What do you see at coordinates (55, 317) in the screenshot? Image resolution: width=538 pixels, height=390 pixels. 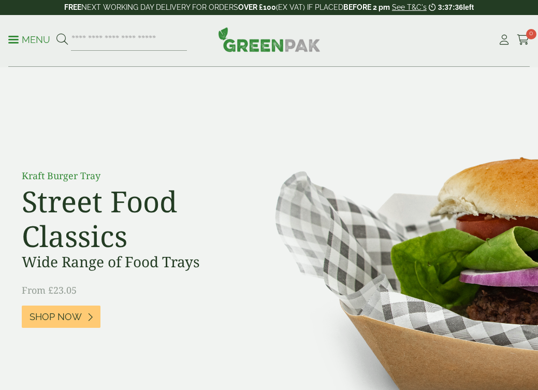 I see `span: Shop Now` at bounding box center [55, 317].